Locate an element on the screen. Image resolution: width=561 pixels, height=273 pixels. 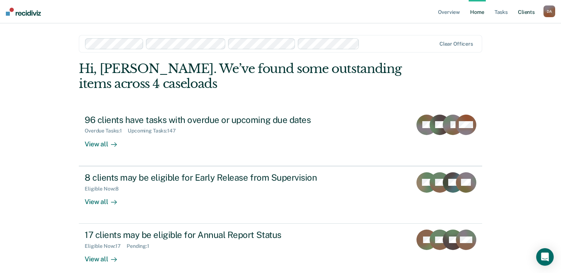
div: 96 clients have tasks with overdue or upcoming due dates is located at coordinates (213, 120).